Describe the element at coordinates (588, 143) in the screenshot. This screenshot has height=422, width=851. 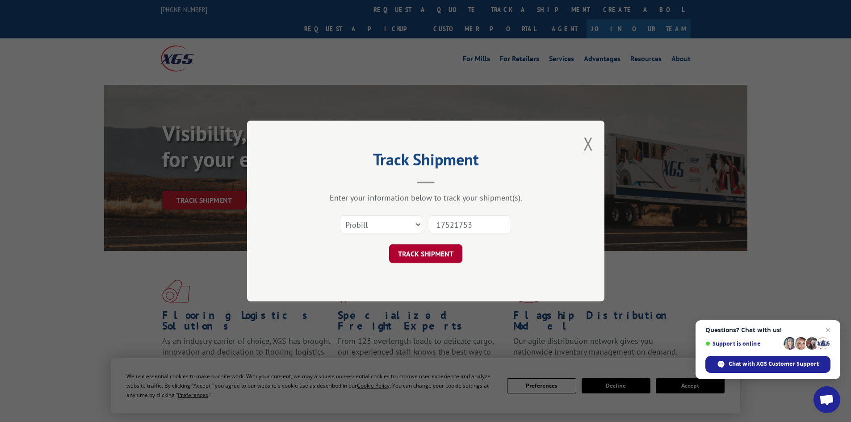
I see `button: Close modal` at that location.